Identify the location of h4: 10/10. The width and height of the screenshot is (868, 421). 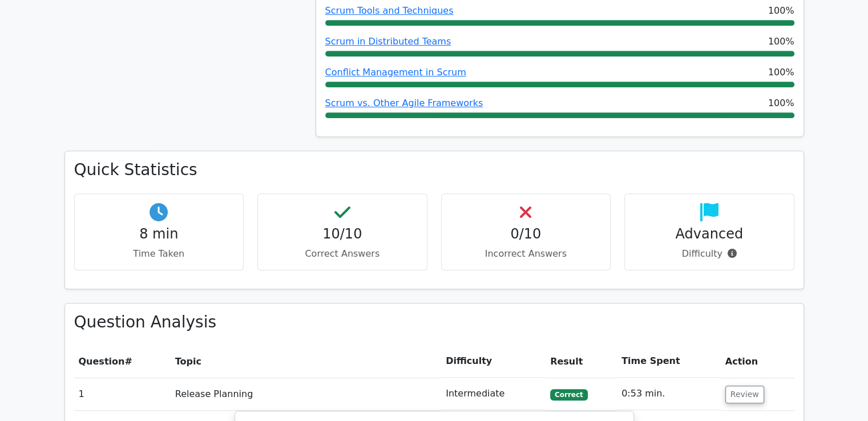
(343, 234).